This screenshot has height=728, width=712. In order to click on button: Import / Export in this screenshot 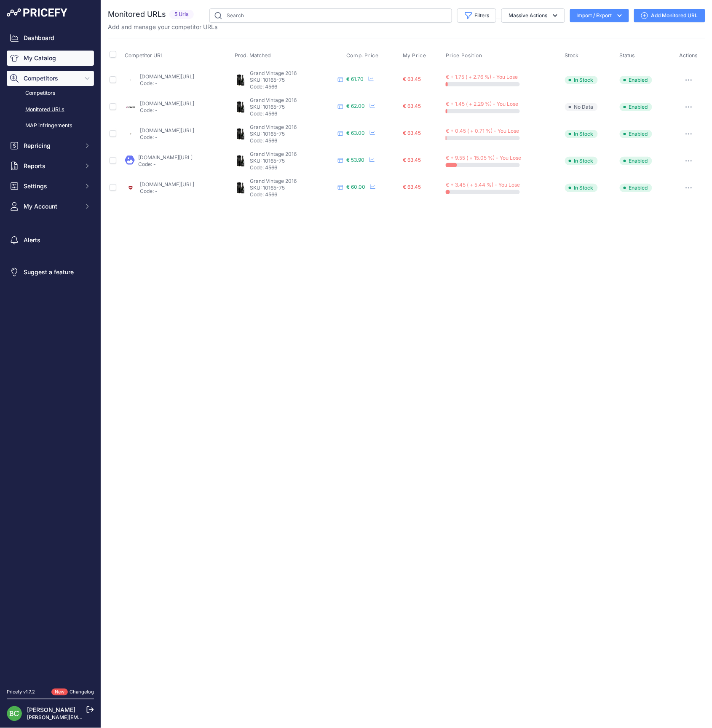, I will do `click(599, 16)`.